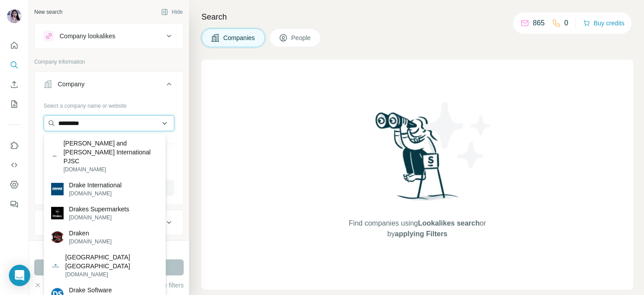  Describe the element at coordinates (566, 23) in the screenshot. I see `p: 0` at that location.